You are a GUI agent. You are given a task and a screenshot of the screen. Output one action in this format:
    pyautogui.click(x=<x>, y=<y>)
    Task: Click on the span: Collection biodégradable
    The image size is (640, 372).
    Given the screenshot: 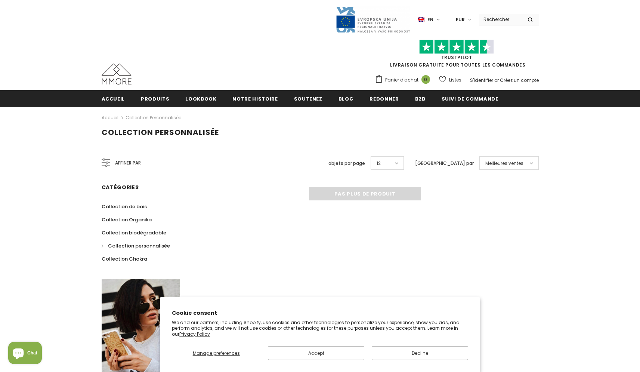 What is the action you would take?
    pyautogui.click(x=134, y=232)
    